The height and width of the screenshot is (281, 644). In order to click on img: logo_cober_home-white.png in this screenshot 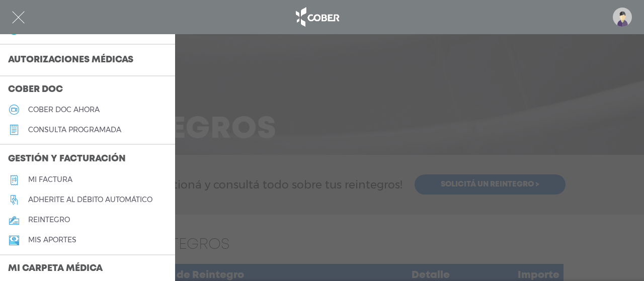, I will do `click(316, 17)`.